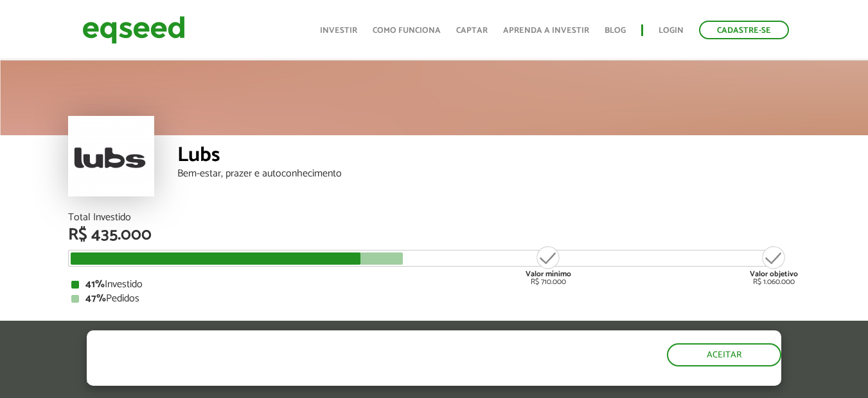 This screenshot has width=868, height=398. I want to click on h5: O site da EqSeed utiliza cookies para melhorar sua navegação., so click(295, 350).